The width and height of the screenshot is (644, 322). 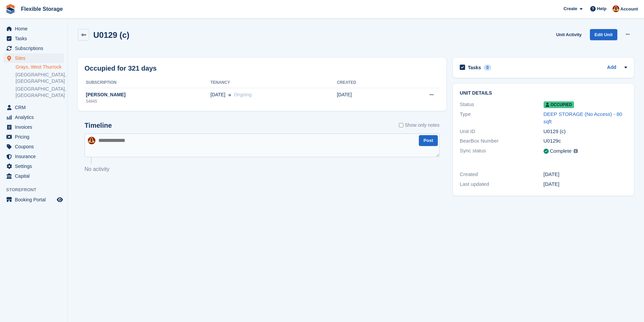 What do you see at coordinates (35, 166) in the screenshot?
I see `span: Settings` at bounding box center [35, 166].